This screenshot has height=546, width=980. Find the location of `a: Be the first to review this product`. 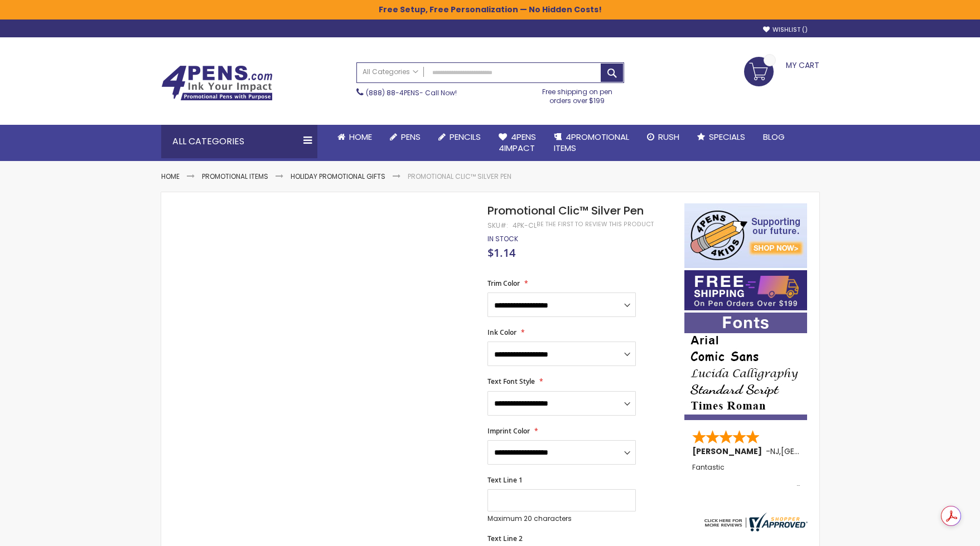

a: Be the first to review this product is located at coordinates (595, 224).